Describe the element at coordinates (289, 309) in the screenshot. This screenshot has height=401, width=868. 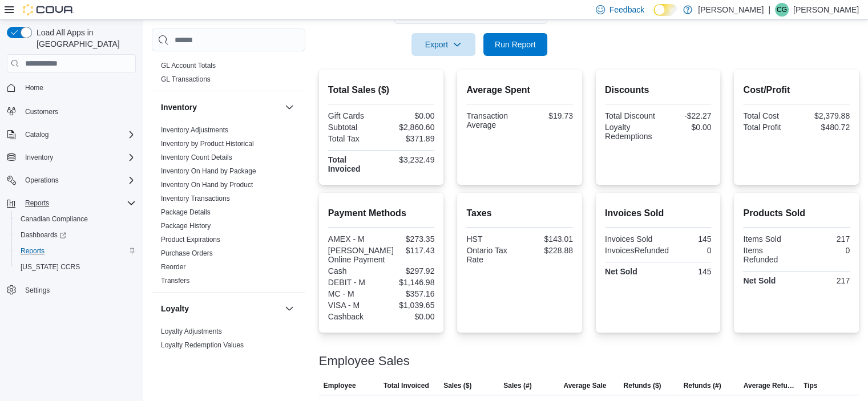
I see `button: Loyalty` at that location.